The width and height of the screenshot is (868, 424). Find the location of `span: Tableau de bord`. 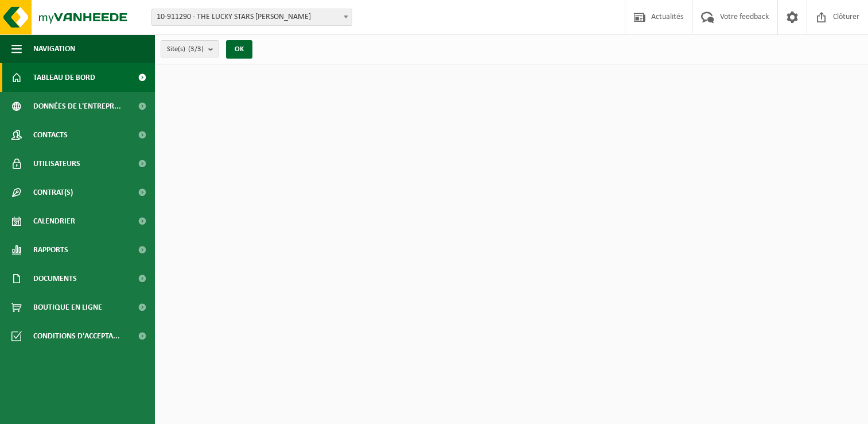

span: Tableau de bord is located at coordinates (64, 78).